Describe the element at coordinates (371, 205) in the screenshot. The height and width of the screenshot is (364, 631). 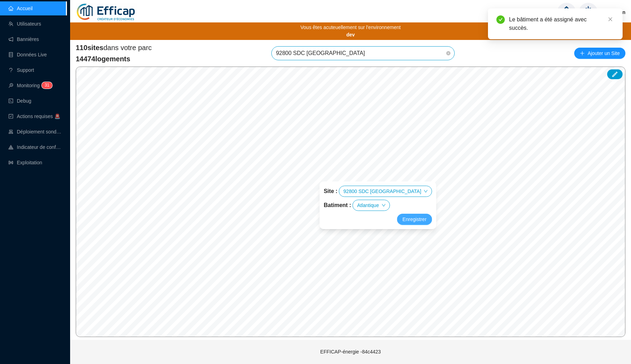
I see `span: Atlantique` at that location.